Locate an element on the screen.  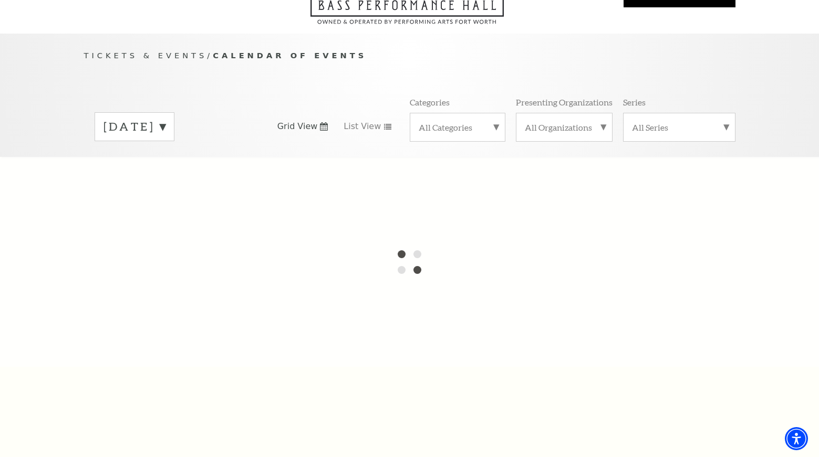
span: Calendar of Events is located at coordinates (289, 55).